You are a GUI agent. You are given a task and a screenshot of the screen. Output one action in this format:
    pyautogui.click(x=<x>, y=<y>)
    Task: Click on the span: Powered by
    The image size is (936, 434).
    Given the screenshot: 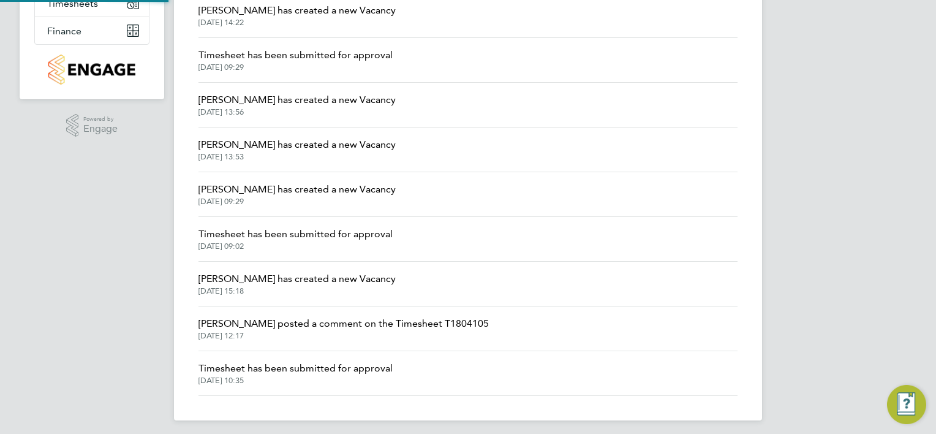 What is the action you would take?
    pyautogui.click(x=100, y=119)
    